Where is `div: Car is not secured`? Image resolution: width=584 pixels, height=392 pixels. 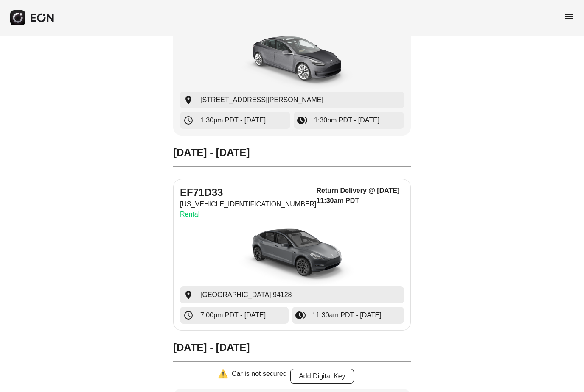 div: Car is not secured is located at coordinates (259, 376).